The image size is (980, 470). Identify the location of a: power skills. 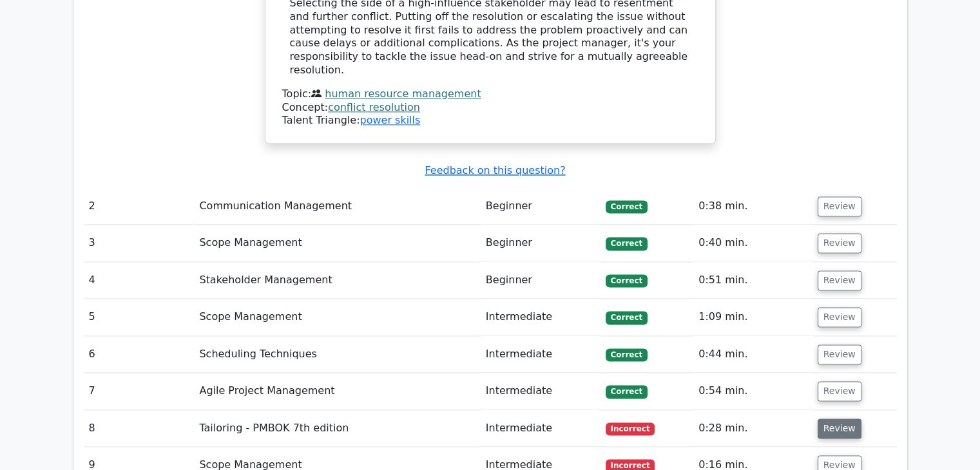
(390, 120).